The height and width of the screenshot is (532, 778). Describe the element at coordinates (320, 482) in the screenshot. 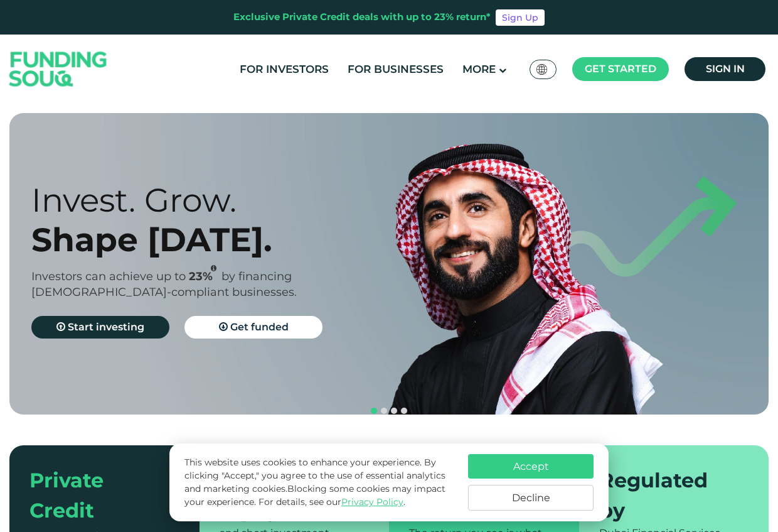

I see `p: This website uses cookies to enhance your experience. By clicking "Accept," you agree to the use ...` at that location.